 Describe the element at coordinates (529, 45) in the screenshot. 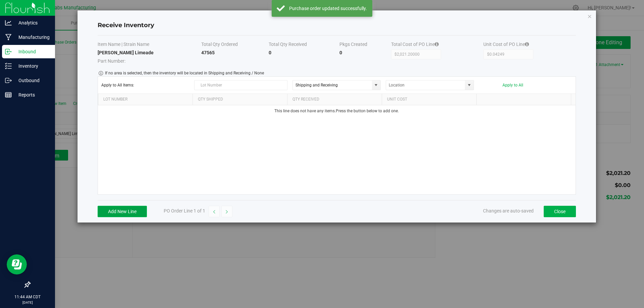

I see `th: Unit Cost of PO Line` at that location.